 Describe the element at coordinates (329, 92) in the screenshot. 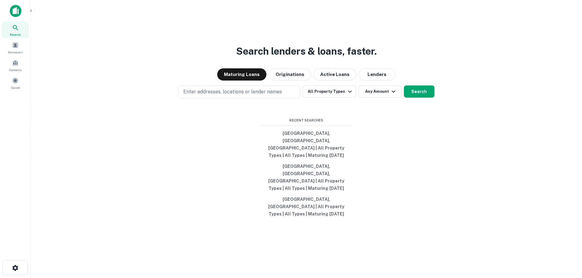

I see `button: All Property Types` at that location.